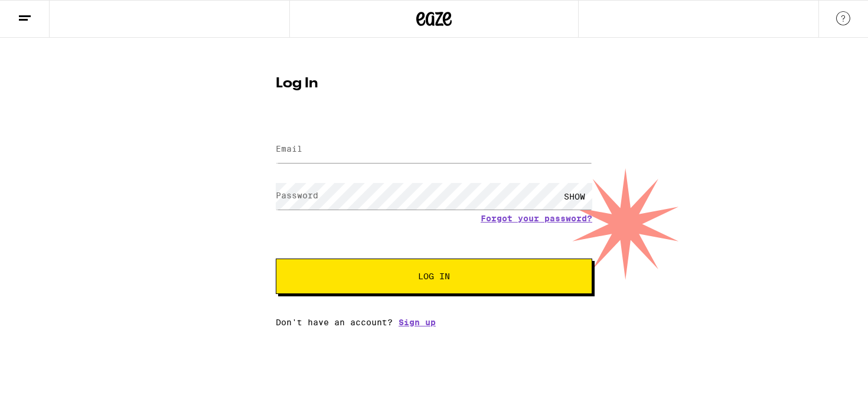 Image resolution: width=868 pixels, height=415 pixels. I want to click on label: Email, so click(289, 149).